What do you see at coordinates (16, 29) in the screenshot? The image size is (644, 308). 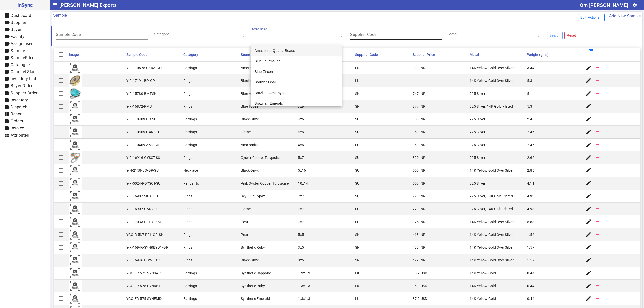 I see `span: Buyer` at bounding box center [16, 29].